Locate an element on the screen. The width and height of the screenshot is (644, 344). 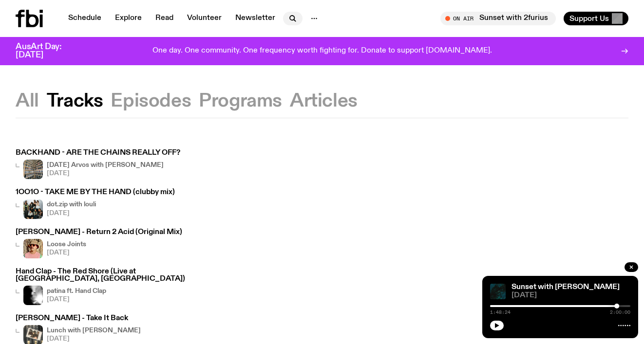
button: Support Us is located at coordinates (596, 19).